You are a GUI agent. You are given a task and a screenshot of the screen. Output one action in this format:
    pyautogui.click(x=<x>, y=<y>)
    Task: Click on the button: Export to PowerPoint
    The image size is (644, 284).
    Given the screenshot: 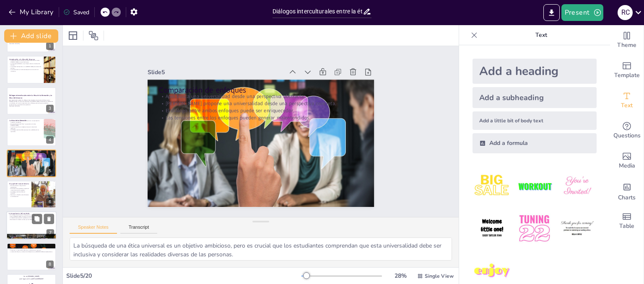 What is the action you would take?
    pyautogui.click(x=551, y=13)
    